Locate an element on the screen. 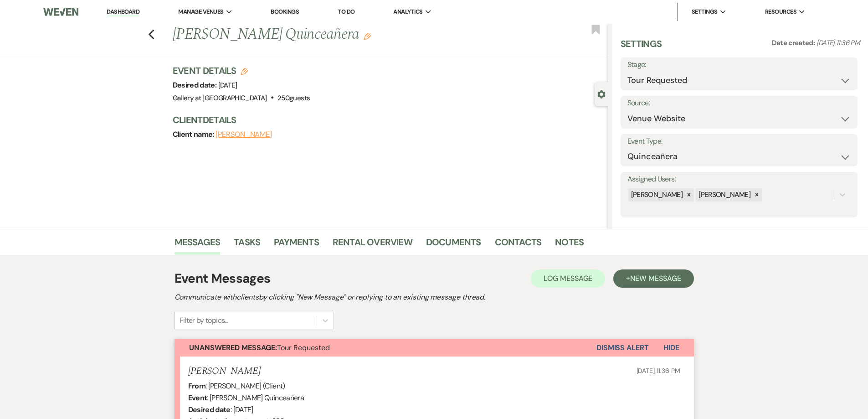 The height and width of the screenshot is (419, 868). button: Close lead details is located at coordinates (602, 94).